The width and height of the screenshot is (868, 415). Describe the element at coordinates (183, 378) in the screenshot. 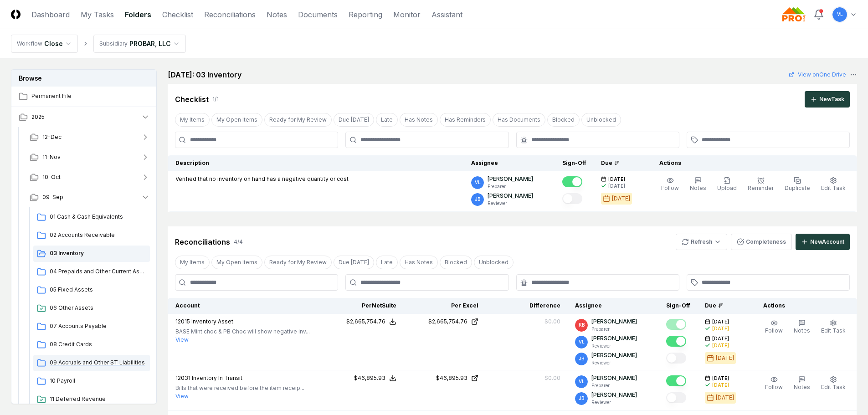

I see `span: 12031` at that location.